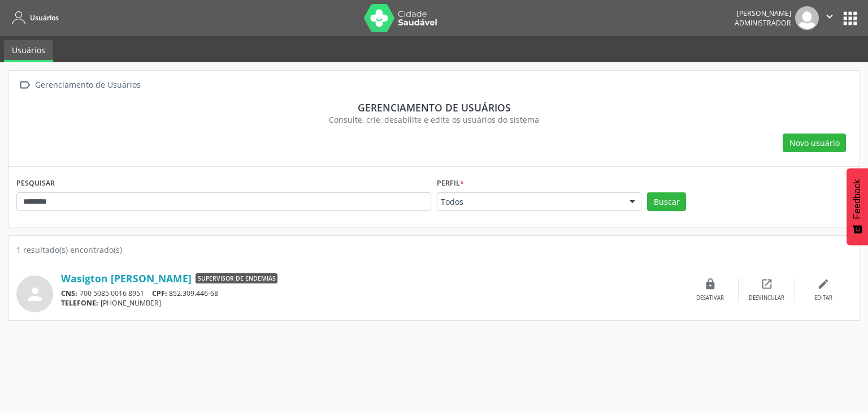 Image resolution: width=868 pixels, height=413 pixels. What do you see at coordinates (814, 143) in the screenshot?
I see `button: Novo usuário` at bounding box center [814, 143].